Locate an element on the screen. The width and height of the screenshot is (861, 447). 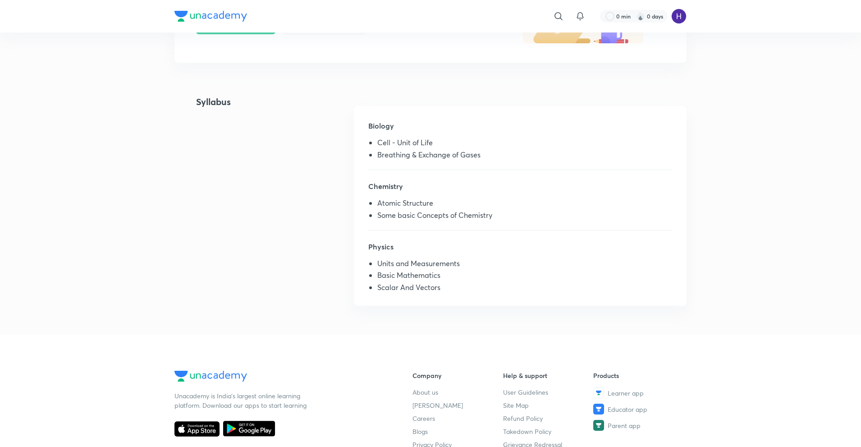
a: Learner app is located at coordinates (638, 393).